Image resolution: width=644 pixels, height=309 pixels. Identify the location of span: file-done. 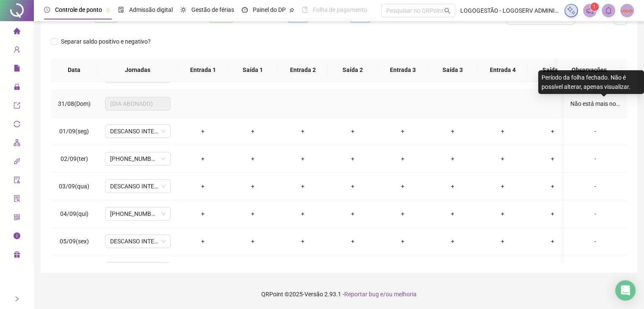
(121, 9).